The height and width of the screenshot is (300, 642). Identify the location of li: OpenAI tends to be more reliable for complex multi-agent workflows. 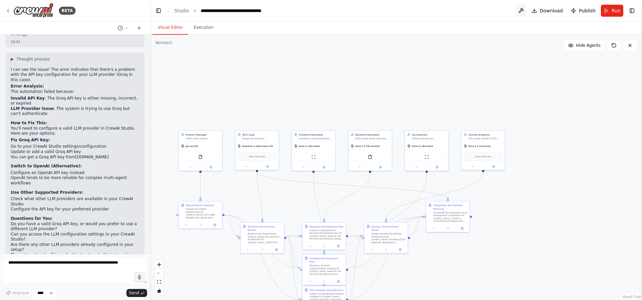
(75, 181).